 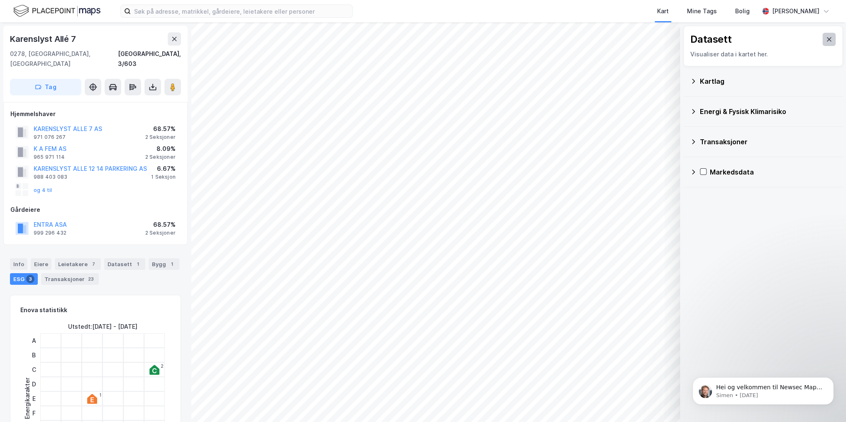 I want to click on div: Visualiser data i kartet her., so click(x=763, y=54).